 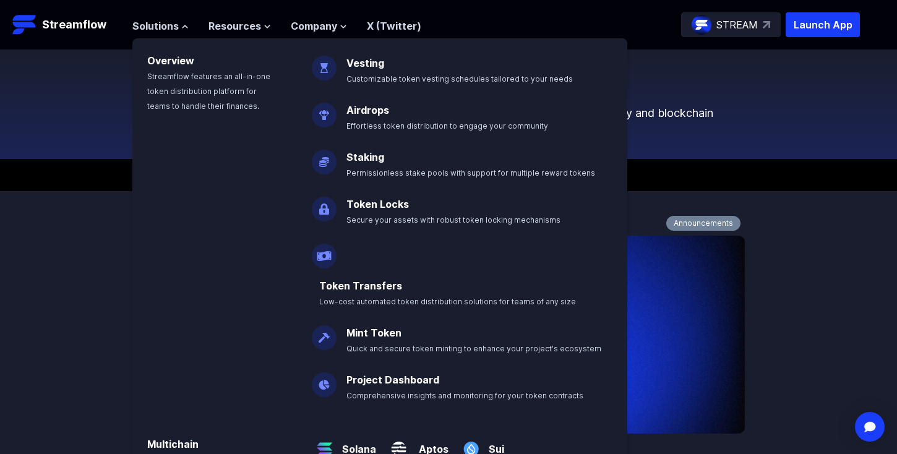 I want to click on button: Company, so click(x=319, y=26).